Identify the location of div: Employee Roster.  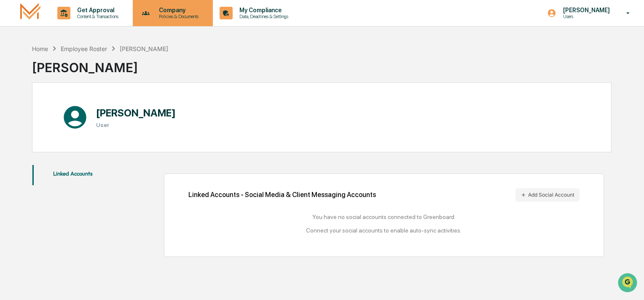
(84, 49).